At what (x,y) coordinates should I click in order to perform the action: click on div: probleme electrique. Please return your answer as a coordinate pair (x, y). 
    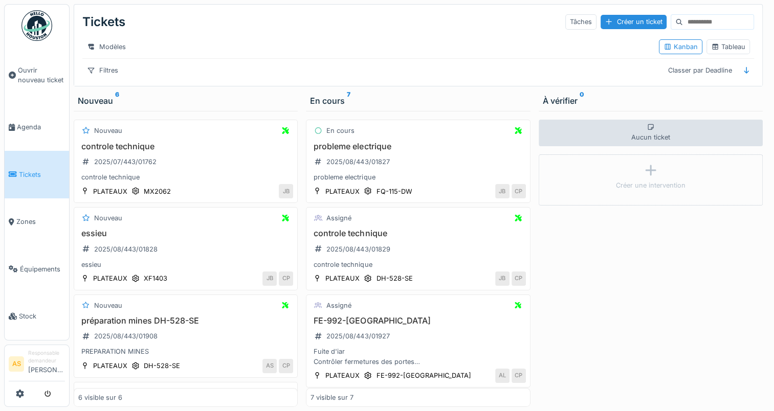
    Looking at the image, I should click on (418, 177).